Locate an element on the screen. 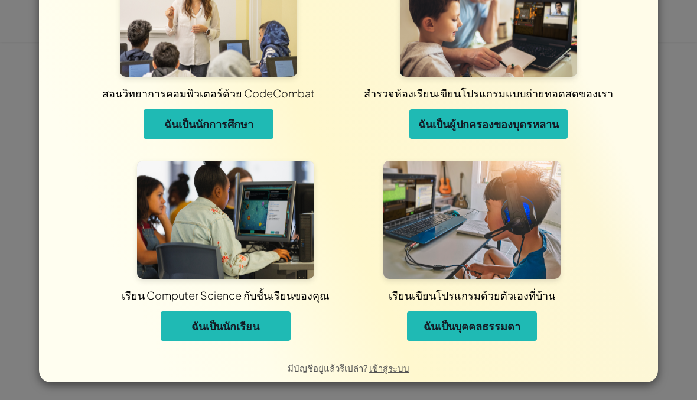 The image size is (697, 400). button: ฉันเป็นนักการศึกษา is located at coordinates (208, 124).